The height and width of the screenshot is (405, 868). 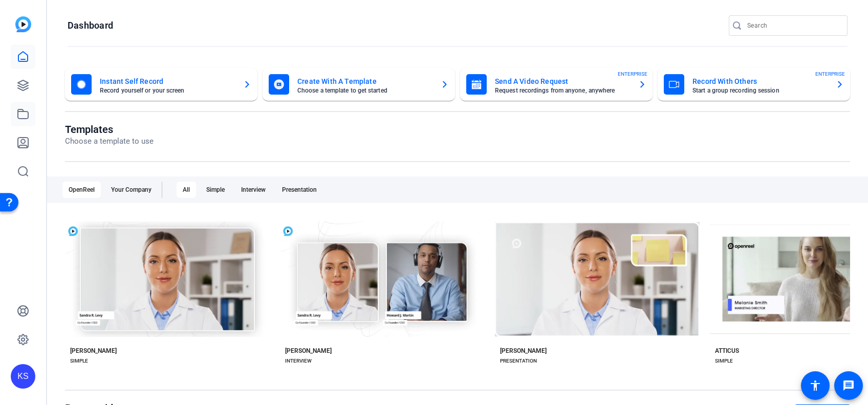 I want to click on div: All, so click(x=186, y=190).